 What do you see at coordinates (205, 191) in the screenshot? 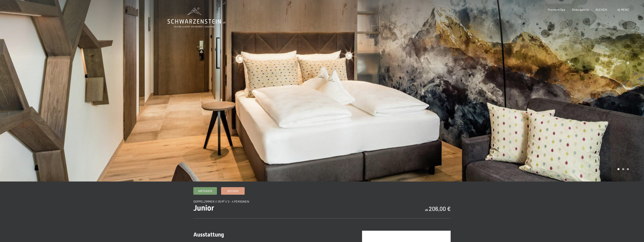
I see `a: Anfragen` at bounding box center [205, 191].